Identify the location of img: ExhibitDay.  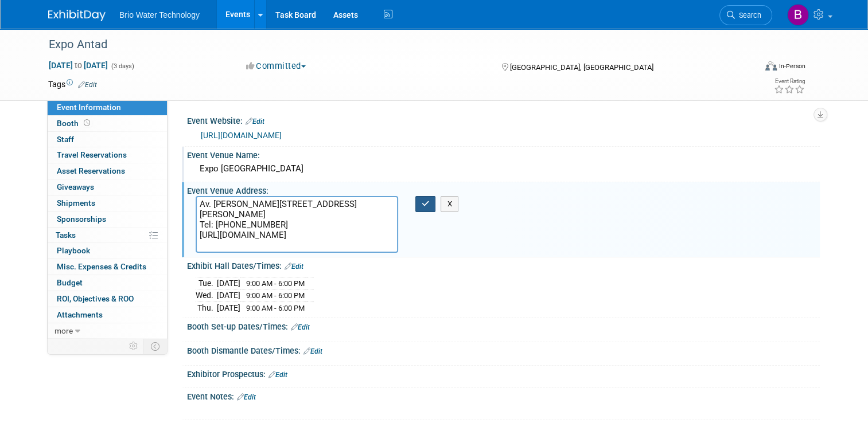
(77, 15).